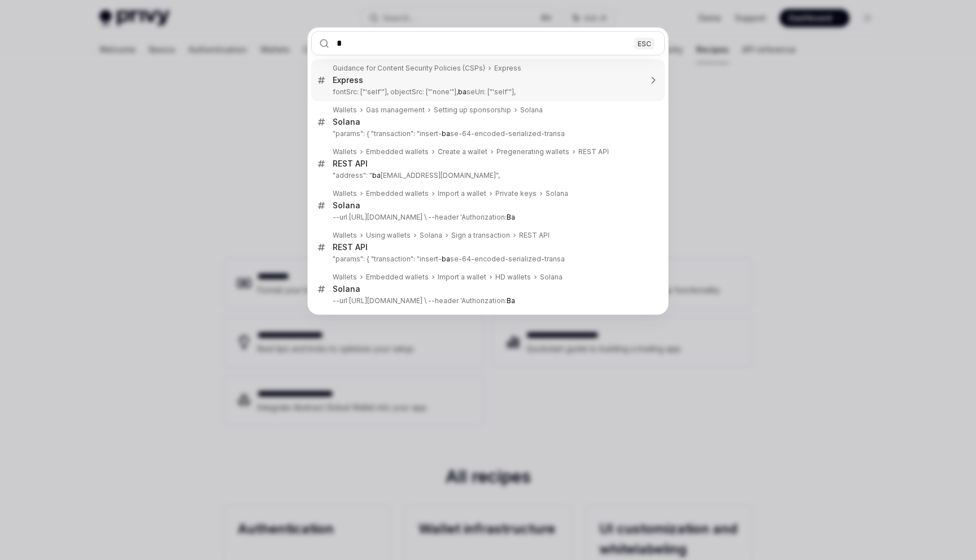 This screenshot has width=976, height=560. What do you see at coordinates (513, 277) in the screenshot?
I see `div: HD wallets` at bounding box center [513, 277].